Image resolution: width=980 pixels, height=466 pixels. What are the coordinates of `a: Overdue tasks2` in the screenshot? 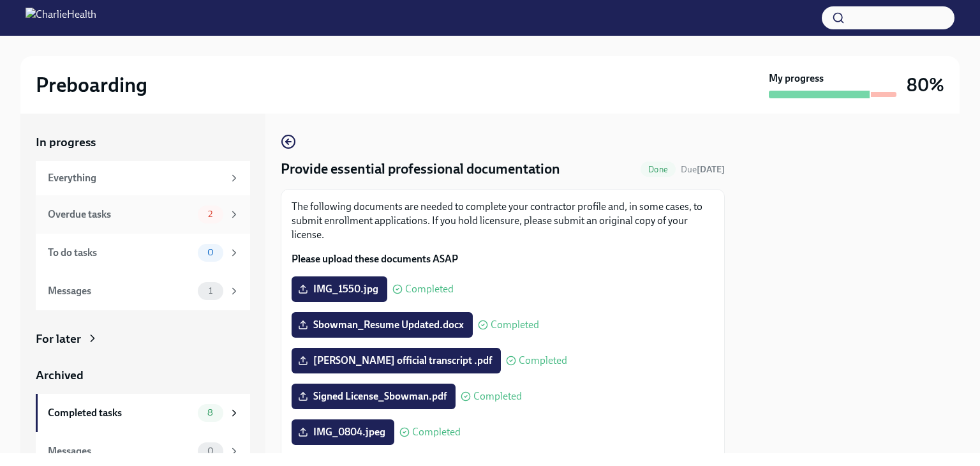 It's located at (143, 215).